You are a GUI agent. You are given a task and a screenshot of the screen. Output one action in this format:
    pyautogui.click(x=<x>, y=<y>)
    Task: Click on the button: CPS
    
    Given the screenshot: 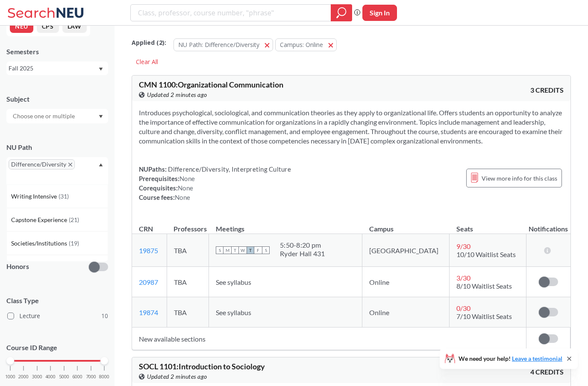 What is the action you would take?
    pyautogui.click(x=48, y=27)
    